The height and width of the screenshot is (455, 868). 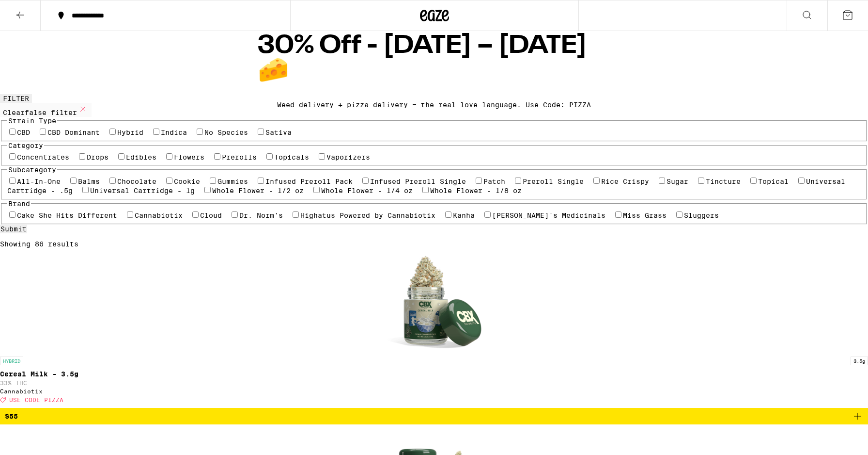 I want to click on label: Cookie, so click(x=187, y=182).